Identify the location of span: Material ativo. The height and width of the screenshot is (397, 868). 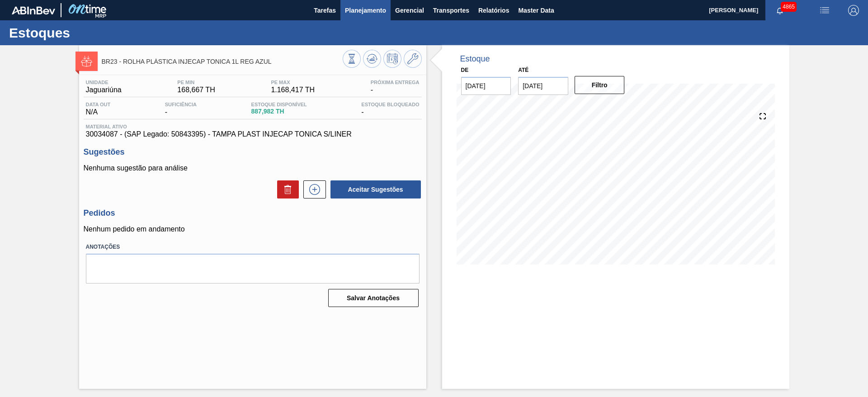
(252, 126).